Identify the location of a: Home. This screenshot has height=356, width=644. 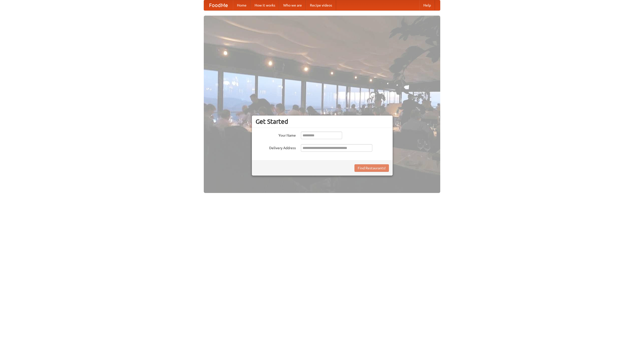
(242, 5).